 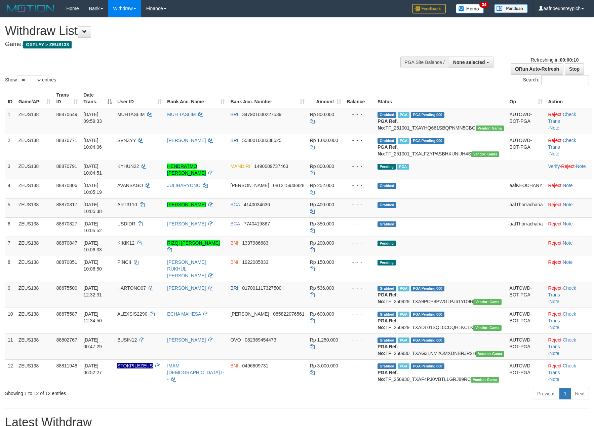 I want to click on a: Verify, so click(x=554, y=166).